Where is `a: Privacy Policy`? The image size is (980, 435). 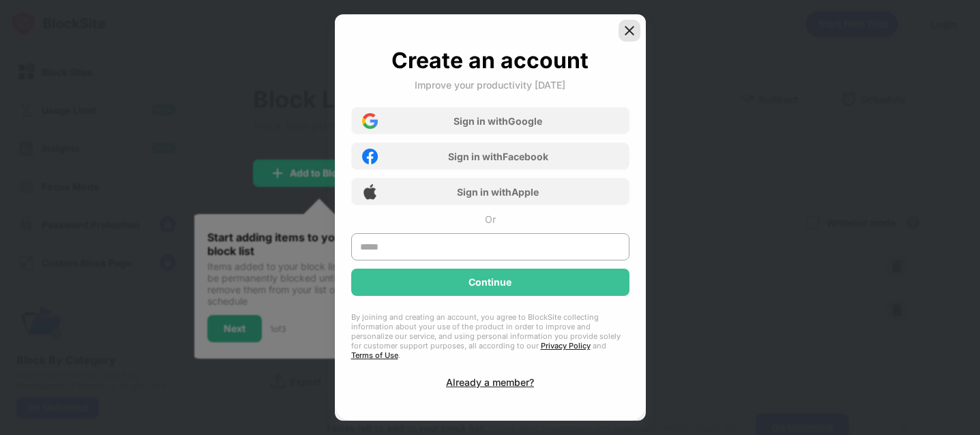 a: Privacy Policy is located at coordinates (566, 346).